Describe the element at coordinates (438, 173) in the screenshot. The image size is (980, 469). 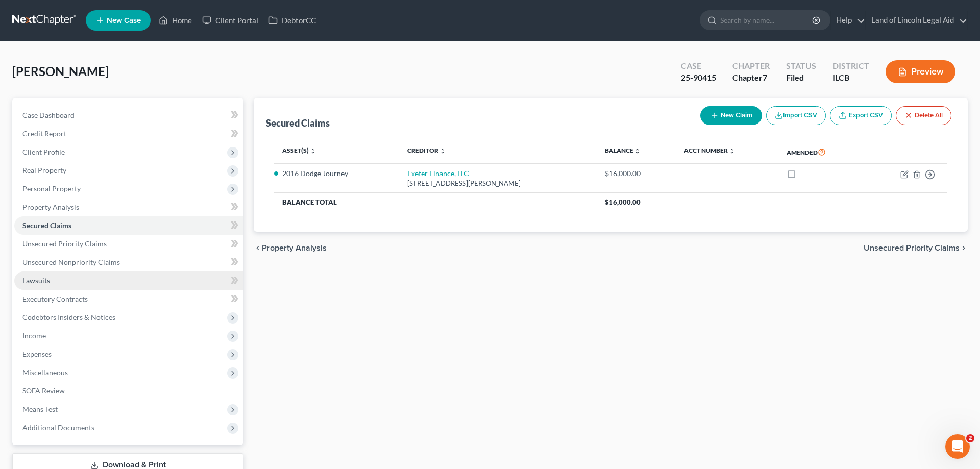
I see `a: Exeter Finance, LLC` at that location.